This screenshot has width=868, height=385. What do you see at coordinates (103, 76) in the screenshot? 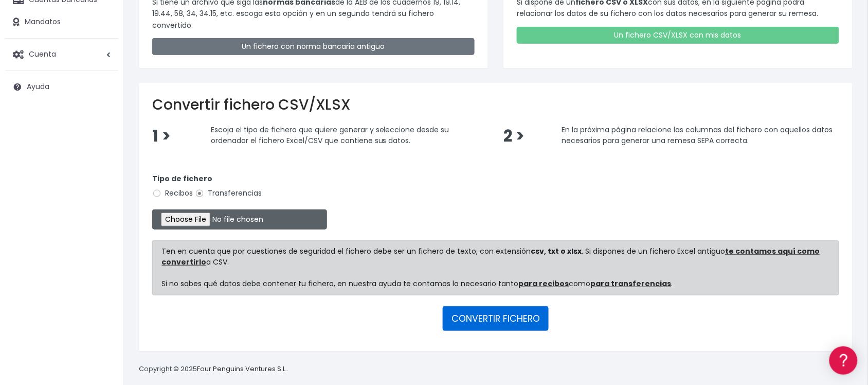
I see `div: Información general` at bounding box center [103, 76].